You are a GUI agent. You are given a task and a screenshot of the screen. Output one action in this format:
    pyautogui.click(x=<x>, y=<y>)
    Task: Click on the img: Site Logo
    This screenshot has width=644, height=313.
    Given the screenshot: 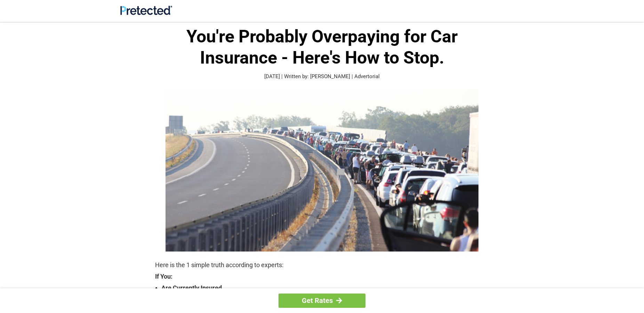 What is the action you would take?
    pyautogui.click(x=146, y=10)
    